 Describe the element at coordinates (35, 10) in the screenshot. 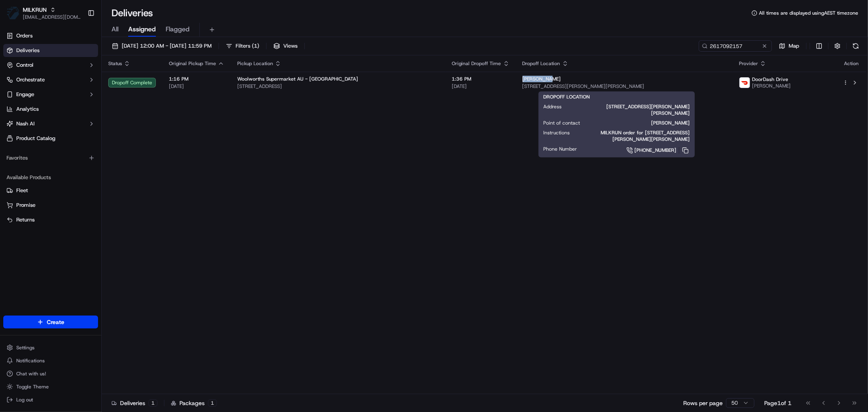

I see `button: MILKRUN` at that location.